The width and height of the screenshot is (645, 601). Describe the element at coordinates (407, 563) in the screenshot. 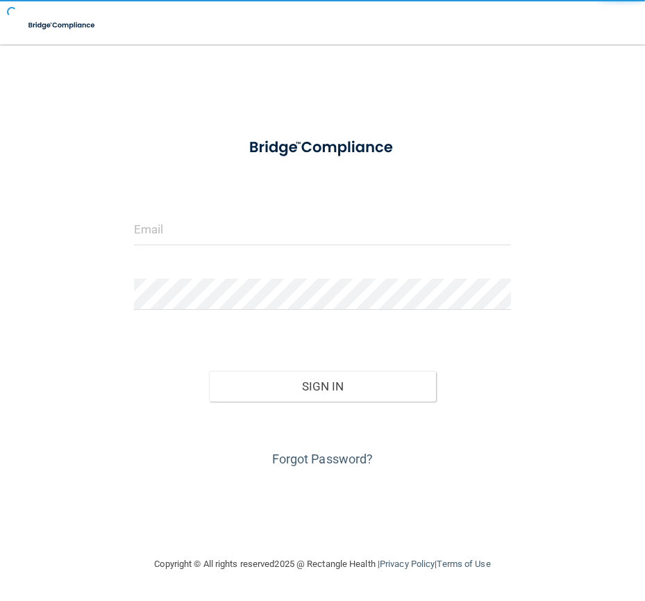

I see `a: Privacy Policy` at that location.